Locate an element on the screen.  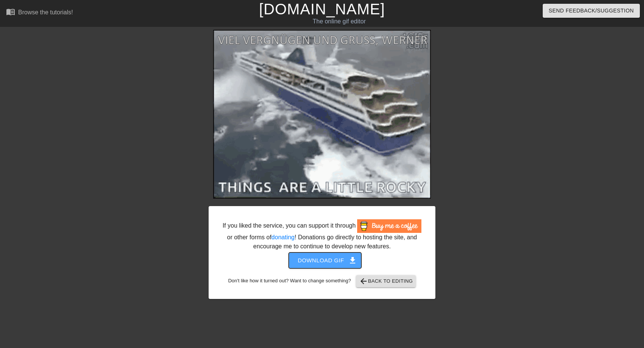
button: Download gif is located at coordinates (325, 261).